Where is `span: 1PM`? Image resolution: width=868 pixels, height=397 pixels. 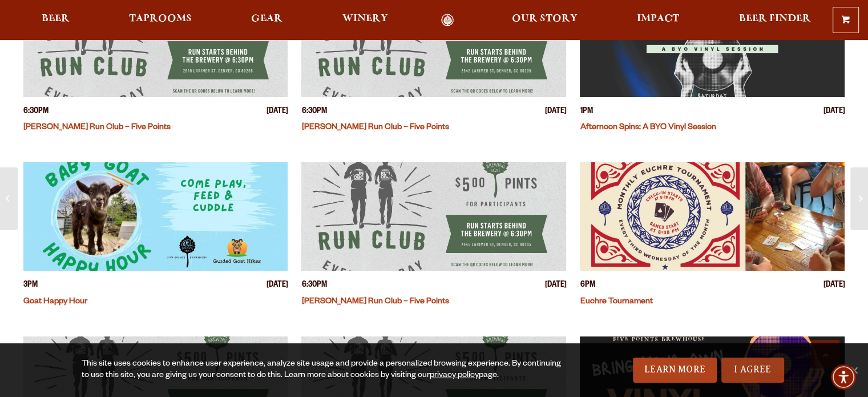
span: 1PM is located at coordinates (586, 112).